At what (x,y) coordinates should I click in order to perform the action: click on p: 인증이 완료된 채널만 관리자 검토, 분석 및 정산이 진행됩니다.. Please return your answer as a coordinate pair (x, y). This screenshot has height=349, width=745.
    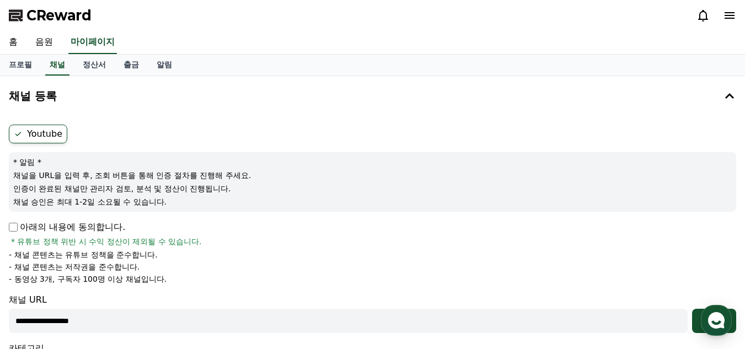
    Looking at the image, I should click on (372, 189).